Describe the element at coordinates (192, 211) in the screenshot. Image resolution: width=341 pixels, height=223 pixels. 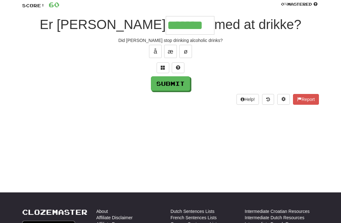
I see `a: Dutch Sentences Lists` at that location.